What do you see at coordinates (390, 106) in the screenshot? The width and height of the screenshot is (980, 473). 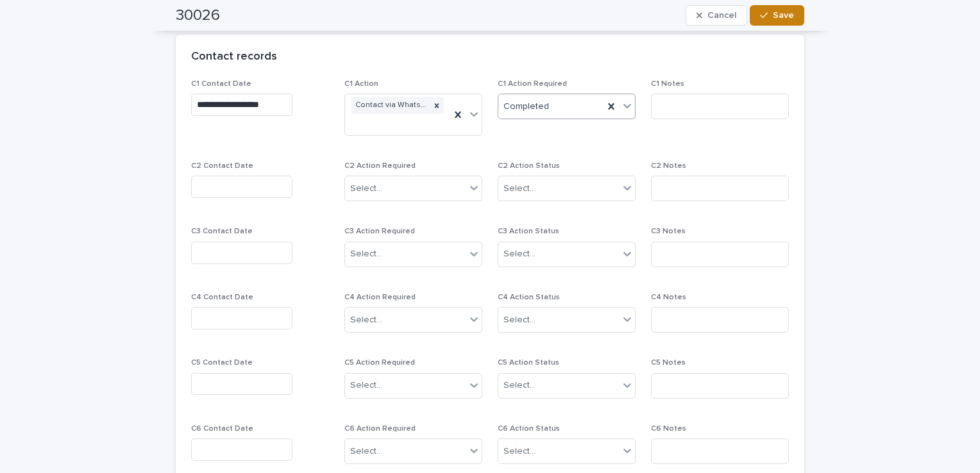 I see `div: Contact via WhatsApp` at bounding box center [390, 106].